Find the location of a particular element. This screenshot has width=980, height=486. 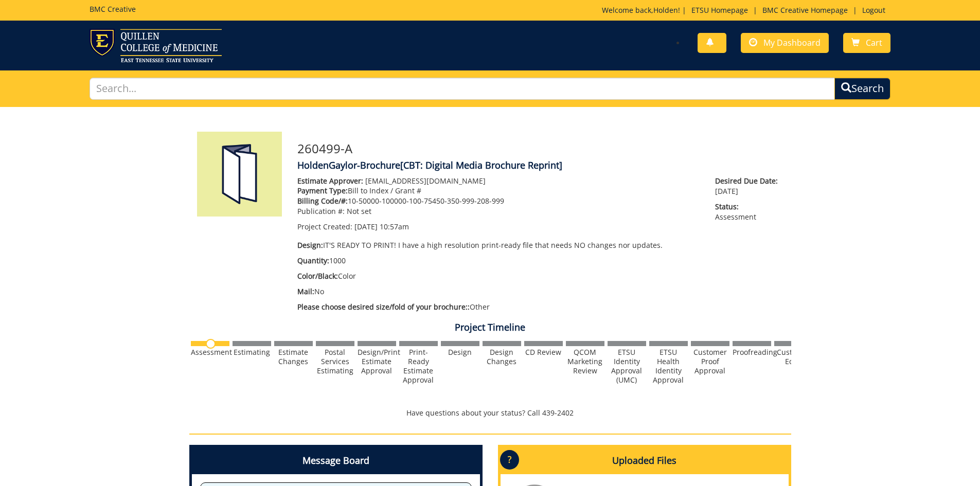

span: [CBT: Digital Media Brochure Reprint] is located at coordinates (481, 165).